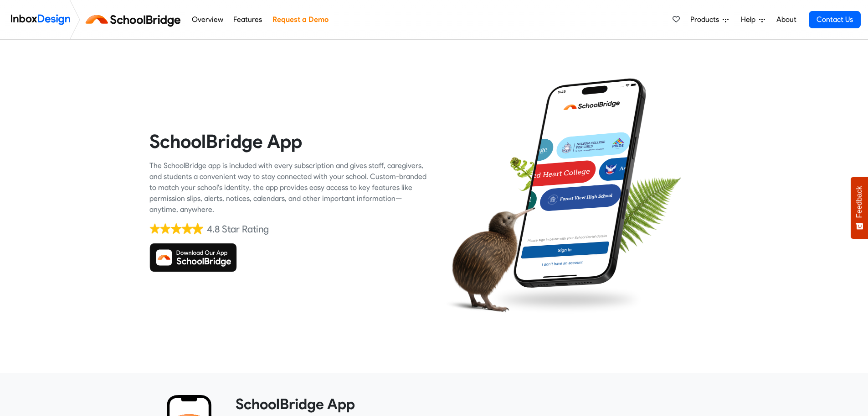 The width and height of the screenshot is (868, 416). Describe the element at coordinates (300, 20) in the screenshot. I see `a: Request a Demo` at that location.